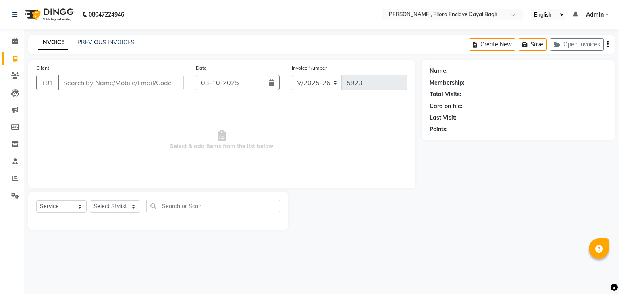 The image size is (619, 294). Describe the element at coordinates (595, 15) in the screenshot. I see `span: Admin` at that location.